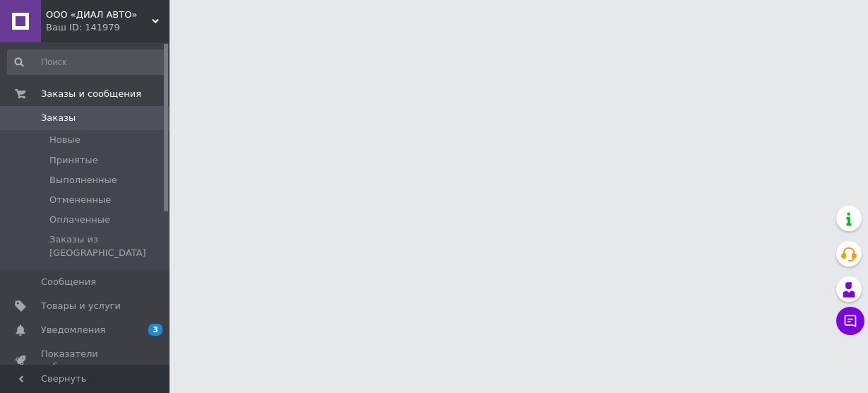  What do you see at coordinates (91, 94) in the screenshot?
I see `span: Заказы и сообщения` at bounding box center [91, 94].